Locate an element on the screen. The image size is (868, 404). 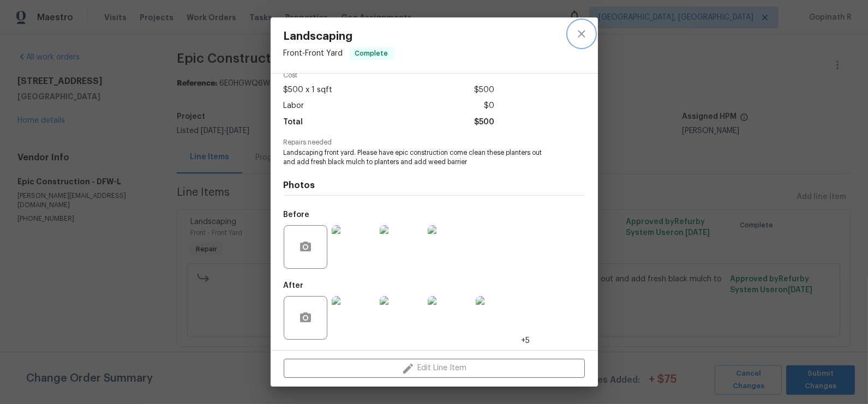
span: Landscaping is located at coordinates (339, 37).